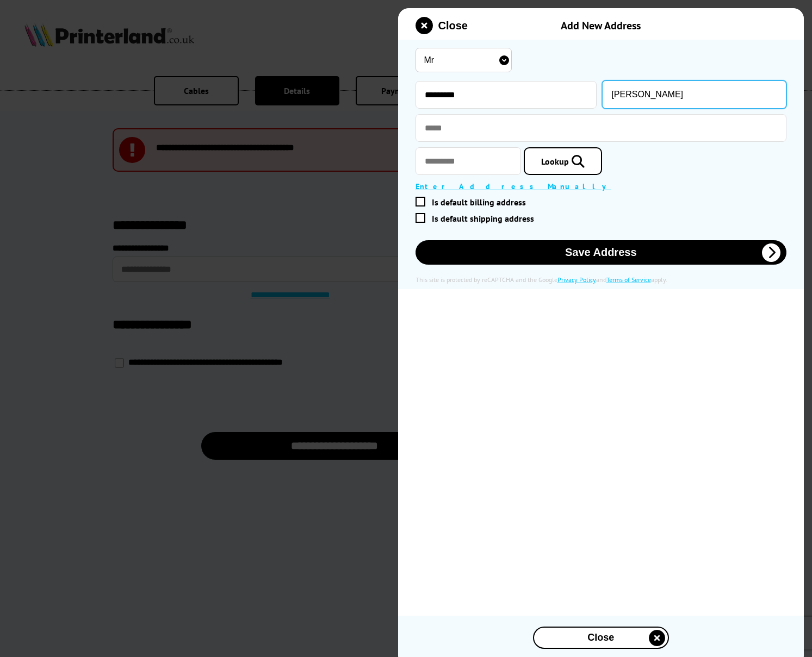 The height and width of the screenshot is (657, 812). What do you see at coordinates (601, 25) in the screenshot?
I see `div: Add New Address` at bounding box center [601, 25].